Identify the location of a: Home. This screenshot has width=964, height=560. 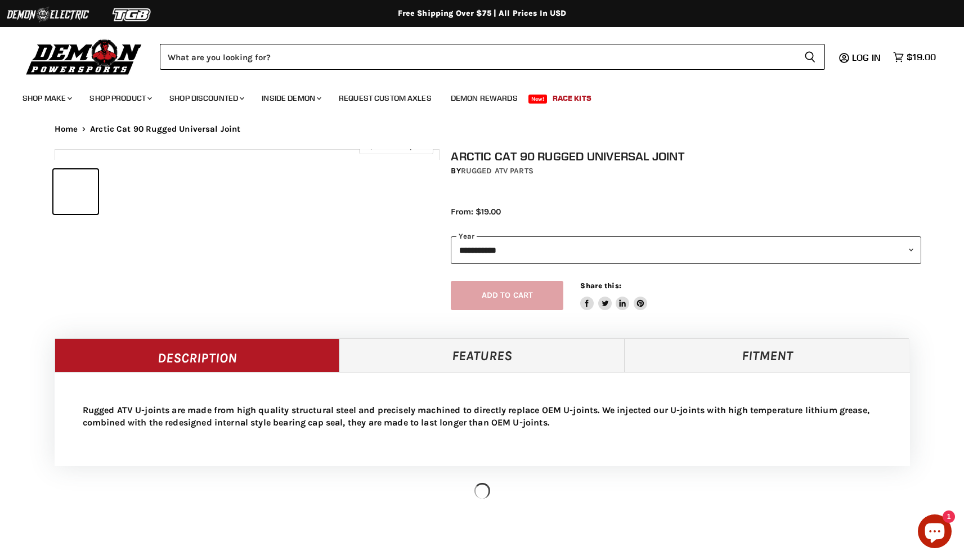
(66, 129).